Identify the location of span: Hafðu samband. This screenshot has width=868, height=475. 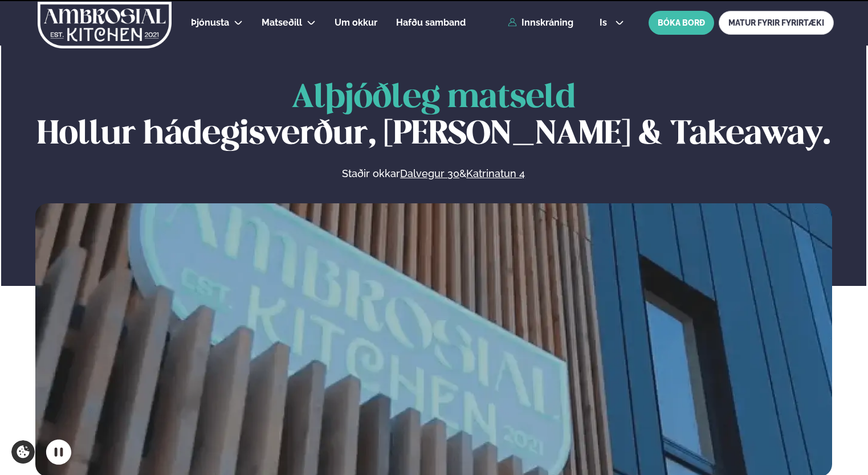
(431, 22).